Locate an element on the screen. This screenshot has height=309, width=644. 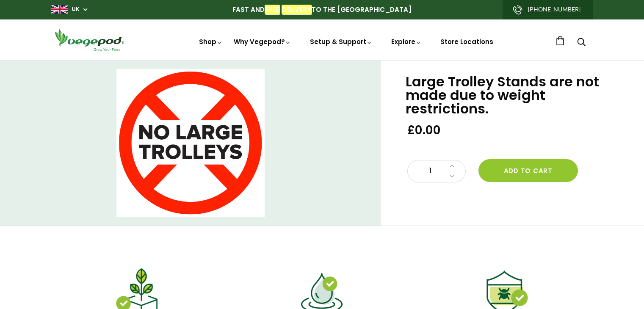
a: Store Locations is located at coordinates (466, 41).